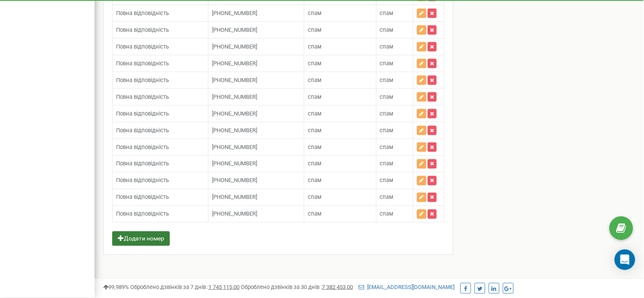  Describe the element at coordinates (338, 287) in the screenshot. I see `u: 7 382 453,00` at that location.